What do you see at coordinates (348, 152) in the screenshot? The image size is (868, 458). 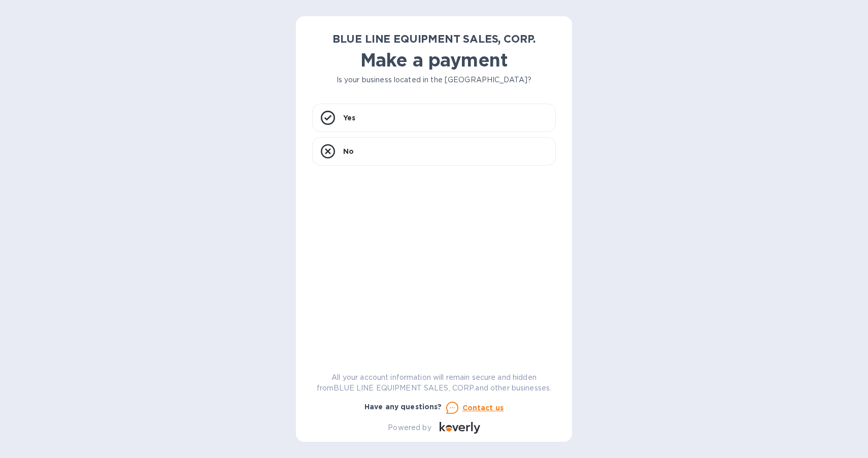 I see `p: No` at bounding box center [348, 152].